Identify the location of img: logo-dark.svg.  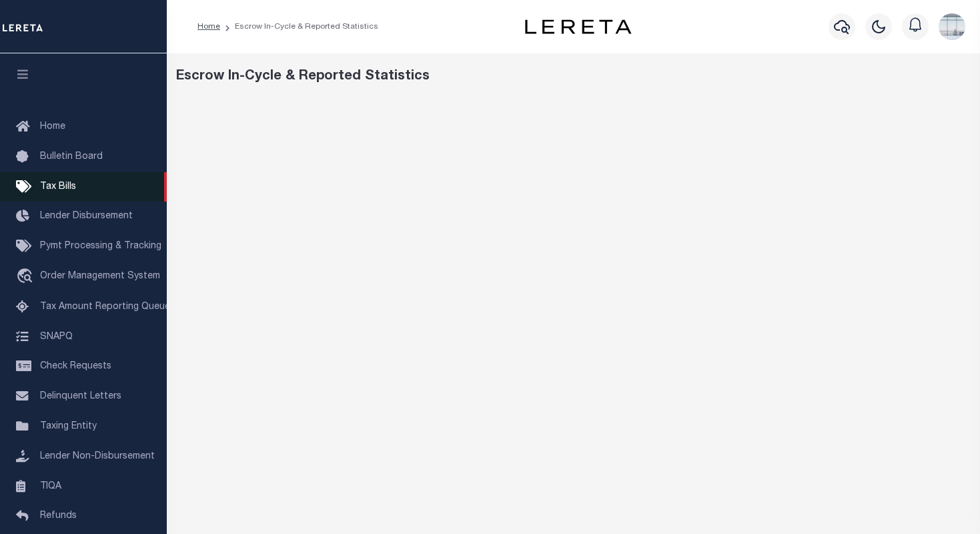
(578, 27).